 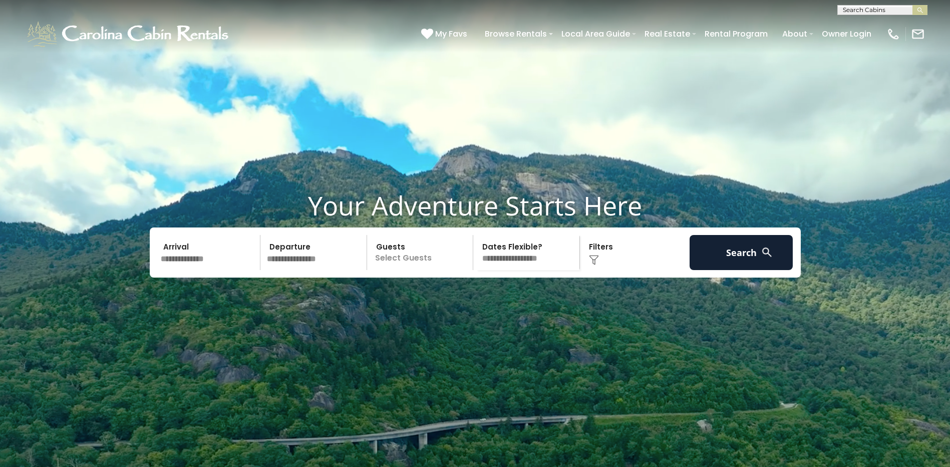 What do you see at coordinates (741, 252) in the screenshot?
I see `button: Search` at bounding box center [741, 252].